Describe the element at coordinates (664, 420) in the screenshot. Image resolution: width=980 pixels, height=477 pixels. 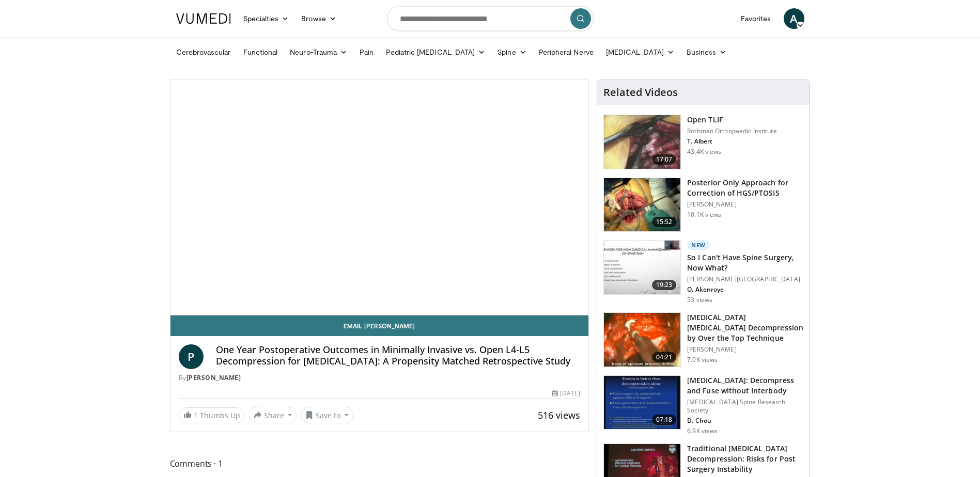
I see `span: 07:18` at that location.